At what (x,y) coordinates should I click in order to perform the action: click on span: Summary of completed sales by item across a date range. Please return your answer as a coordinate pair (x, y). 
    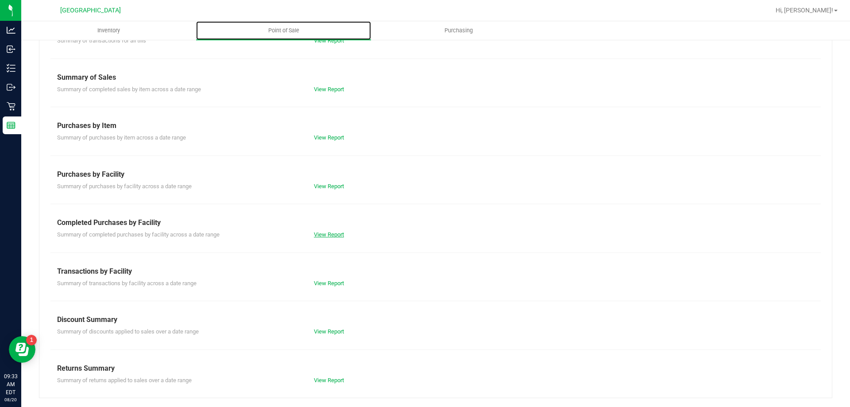
    Looking at the image, I should click on (129, 89).